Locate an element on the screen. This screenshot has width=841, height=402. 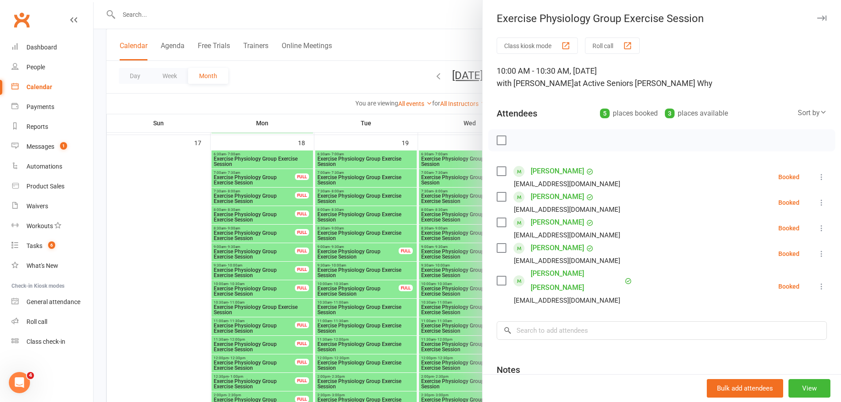
button: Class kiosk mode is located at coordinates (537, 45).